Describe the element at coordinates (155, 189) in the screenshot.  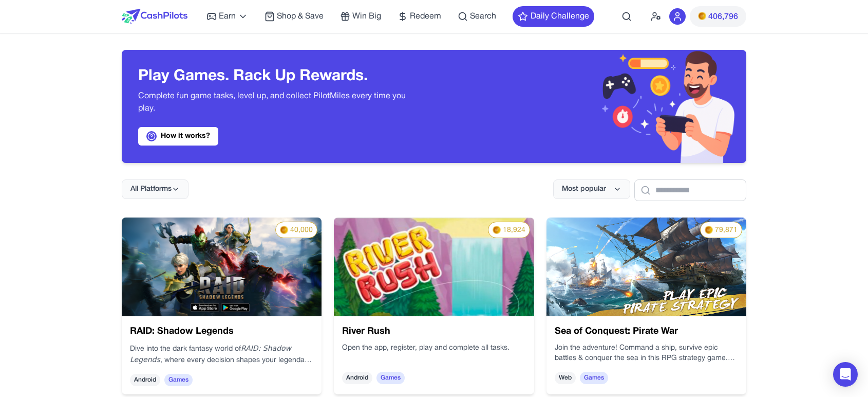
I see `button: All Platforms` at that location.